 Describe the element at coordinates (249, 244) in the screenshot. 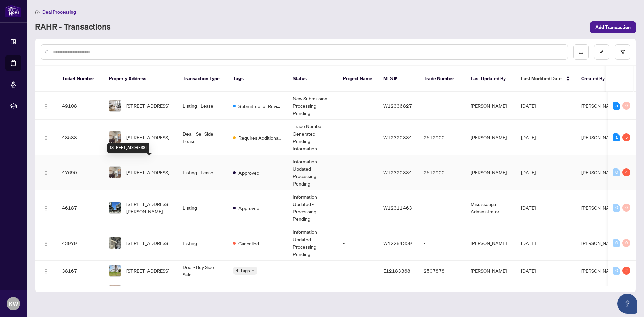

I see `span: Cancelled` at that location.